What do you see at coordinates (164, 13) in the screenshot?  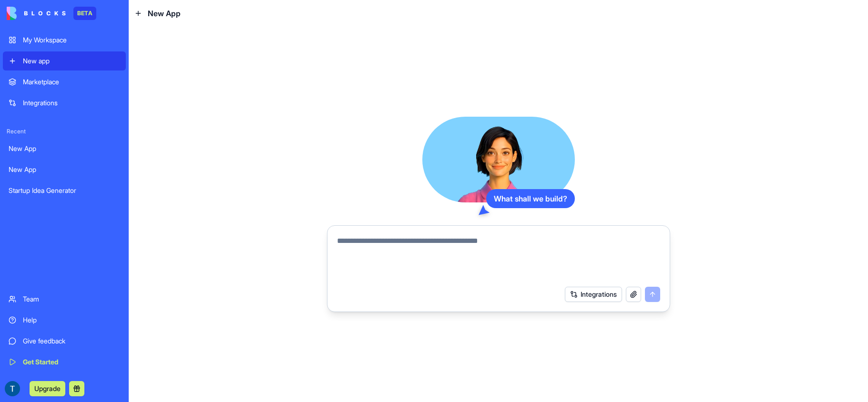 I see `span: New App` at bounding box center [164, 13].